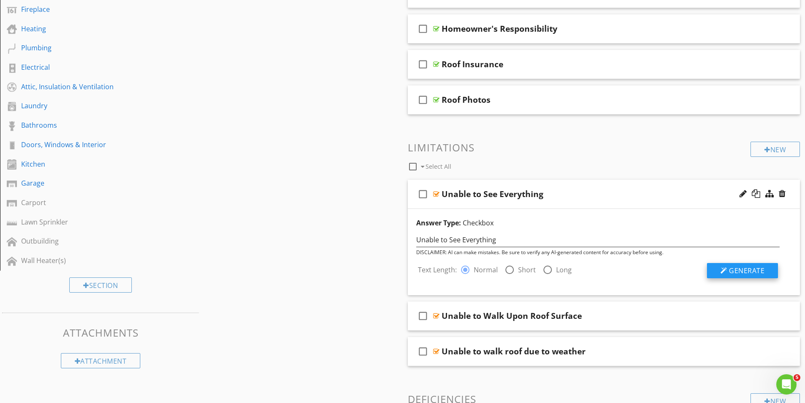 The image size is (805, 403). What do you see at coordinates (563, 269) in the screenshot?
I see `label: Long` at bounding box center [563, 269].